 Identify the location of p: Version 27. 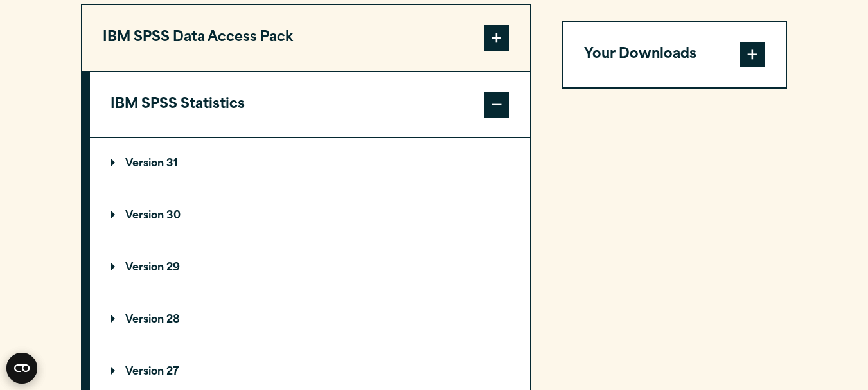
(145, 372).